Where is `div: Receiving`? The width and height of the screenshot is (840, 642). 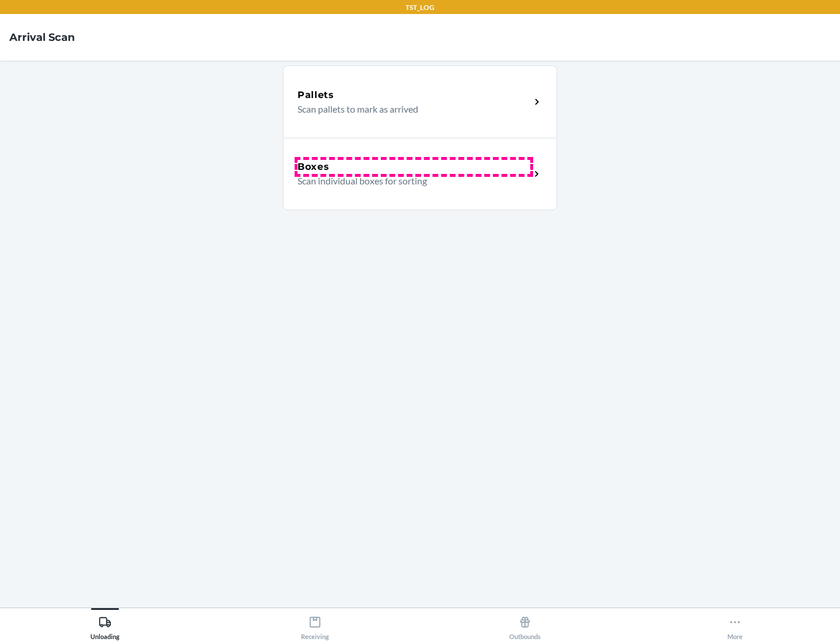
div: Receiving is located at coordinates (315, 625).